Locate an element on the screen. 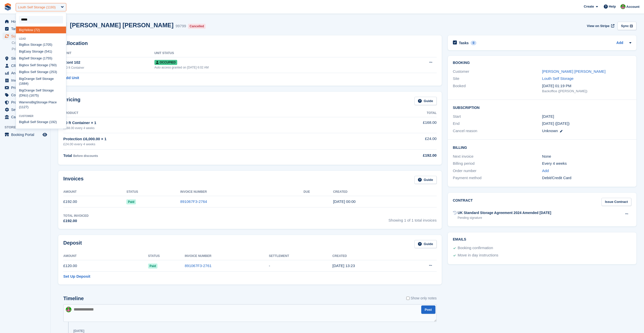 The image size is (644, 333). span: Storefront is located at coordinates (27, 127).